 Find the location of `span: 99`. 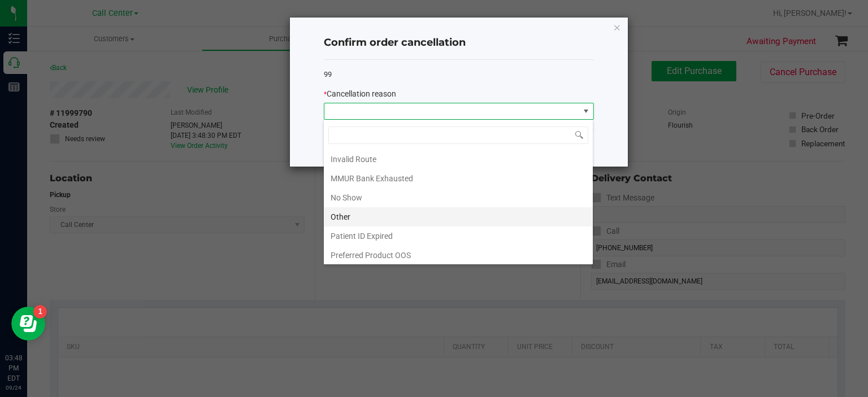

span: 99 is located at coordinates (327, 74).